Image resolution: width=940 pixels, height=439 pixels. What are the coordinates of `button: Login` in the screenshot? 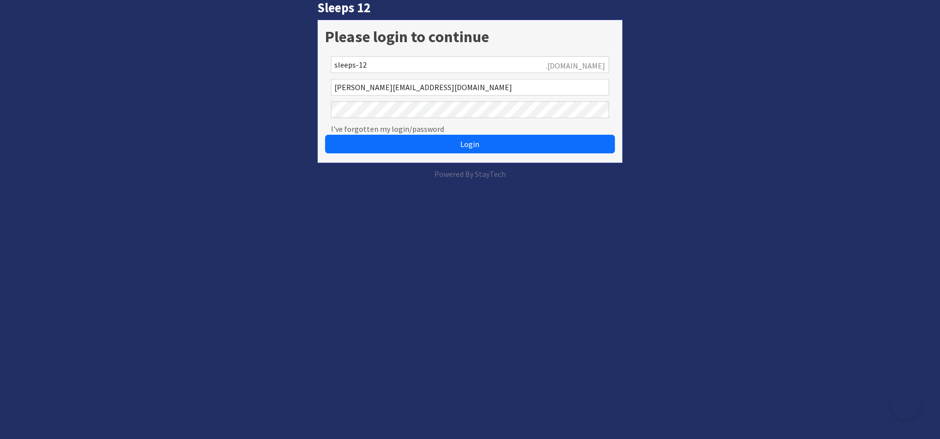 It's located at (470, 144).